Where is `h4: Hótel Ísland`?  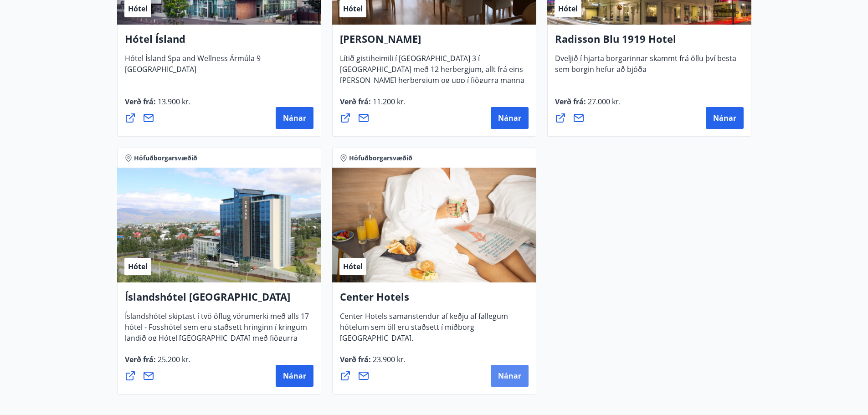 h4: Hótel Ísland is located at coordinates (219, 42).